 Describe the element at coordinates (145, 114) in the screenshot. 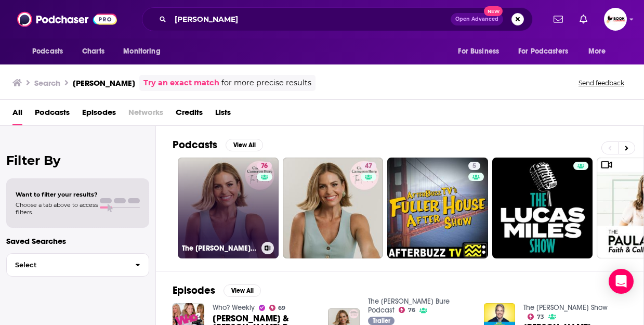

I see `span: Networks` at that location.